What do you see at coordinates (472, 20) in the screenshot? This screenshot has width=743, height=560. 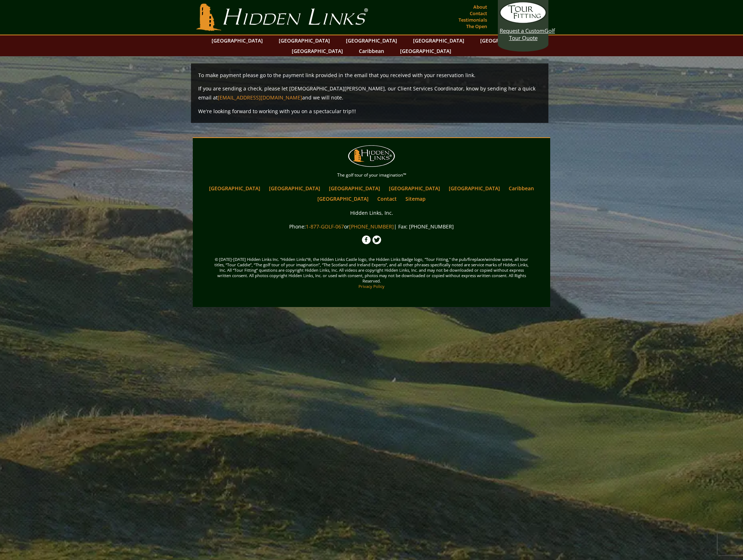 I see `a: Testimonials` at bounding box center [472, 20].